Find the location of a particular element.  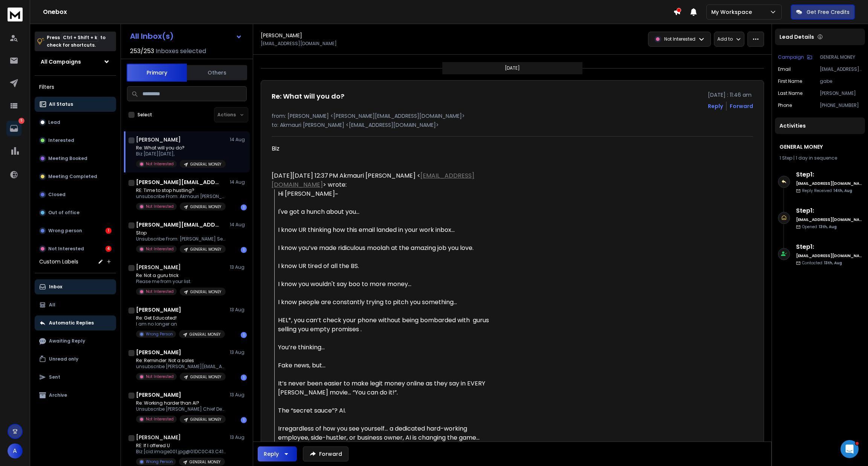

p: 5 is located at coordinates (21, 121).